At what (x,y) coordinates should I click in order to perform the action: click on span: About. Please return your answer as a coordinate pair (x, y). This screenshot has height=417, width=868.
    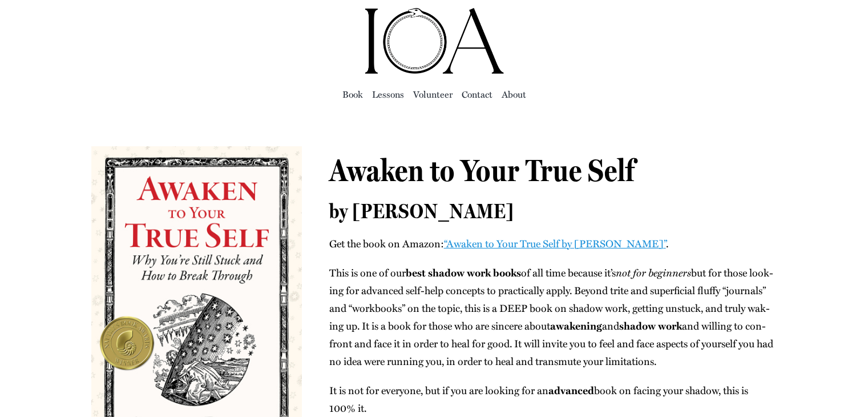
    Looking at the image, I should click on (513, 94).